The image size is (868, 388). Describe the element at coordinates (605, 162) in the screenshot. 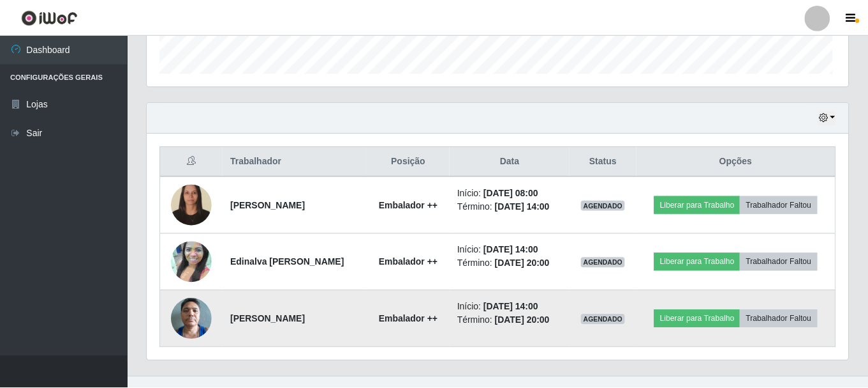

I see `th: Status` at that location.